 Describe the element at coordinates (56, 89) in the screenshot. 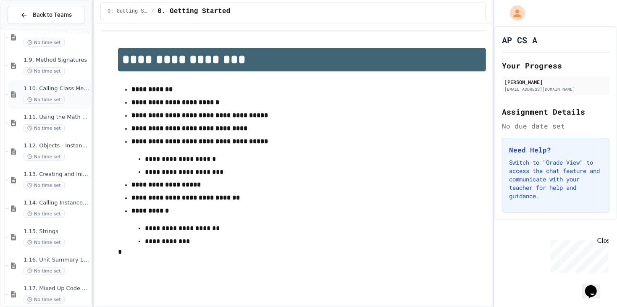

I see `span: 1.10. Calling Class Methods` at that location.